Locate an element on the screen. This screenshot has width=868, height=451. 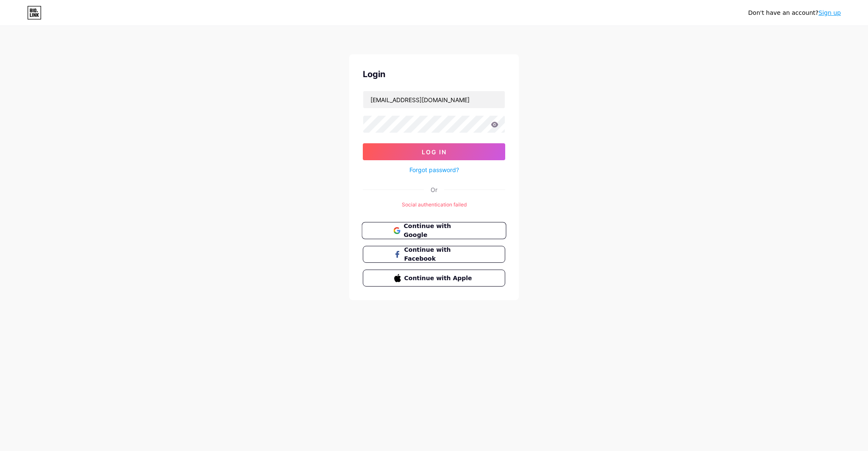
span: Log In is located at coordinates (434, 152).